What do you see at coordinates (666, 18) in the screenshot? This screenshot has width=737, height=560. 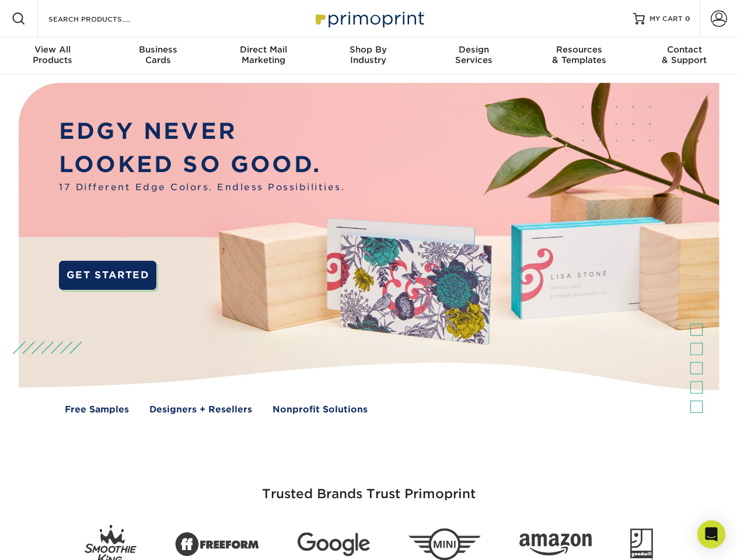 I see `span: MY CART` at bounding box center [666, 18].